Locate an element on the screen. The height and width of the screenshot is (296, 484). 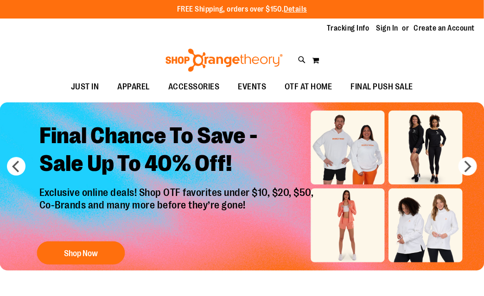
button: prev is located at coordinates (16, 167).